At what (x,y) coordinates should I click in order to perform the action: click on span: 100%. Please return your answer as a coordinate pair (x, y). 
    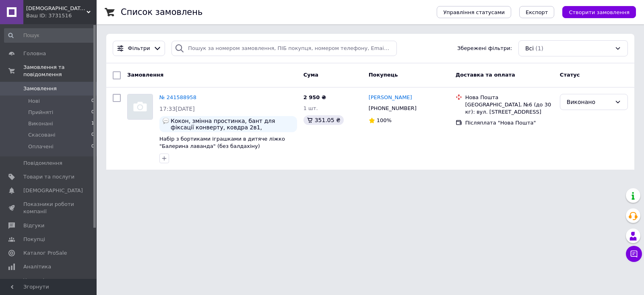
    Looking at the image, I should click on (384, 120).